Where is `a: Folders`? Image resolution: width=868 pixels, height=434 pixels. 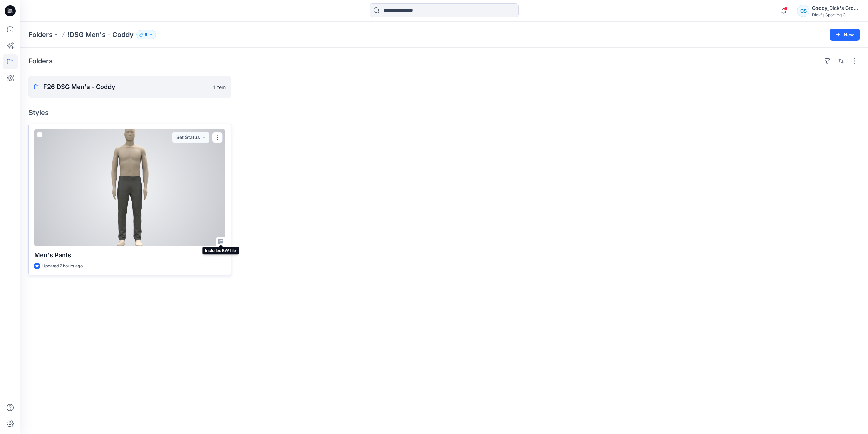
a: Folders is located at coordinates (40, 35).